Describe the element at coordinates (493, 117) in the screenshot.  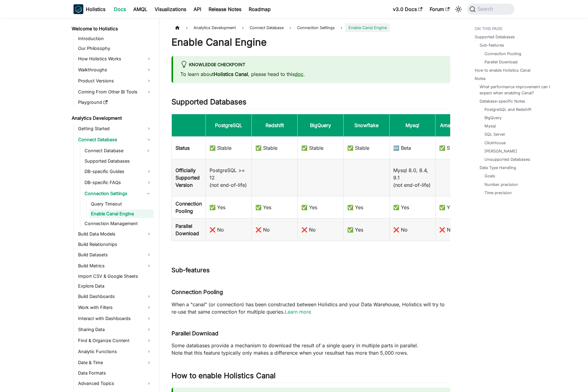
I see `a: BigQuery` at that location.